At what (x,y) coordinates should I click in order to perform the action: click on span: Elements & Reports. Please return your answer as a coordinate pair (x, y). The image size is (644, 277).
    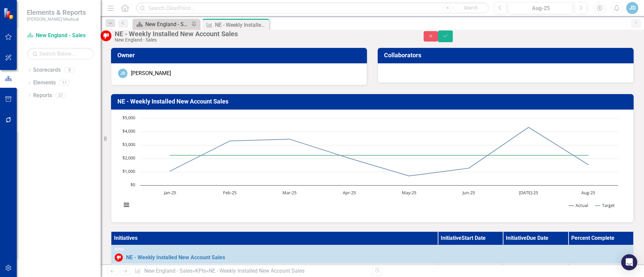
    Looking at the image, I should click on (56, 13).